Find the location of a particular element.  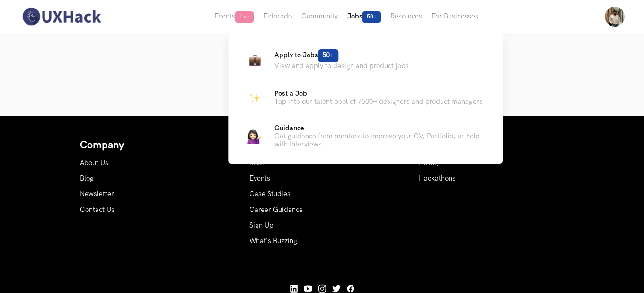

a: Contact Us is located at coordinates (97, 209).